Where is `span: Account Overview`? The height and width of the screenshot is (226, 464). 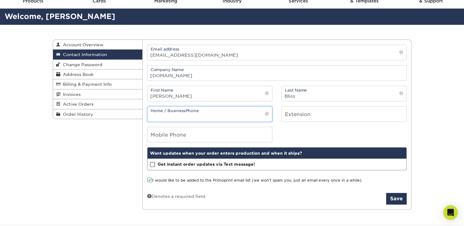
span: Account Overview is located at coordinates (82, 45).